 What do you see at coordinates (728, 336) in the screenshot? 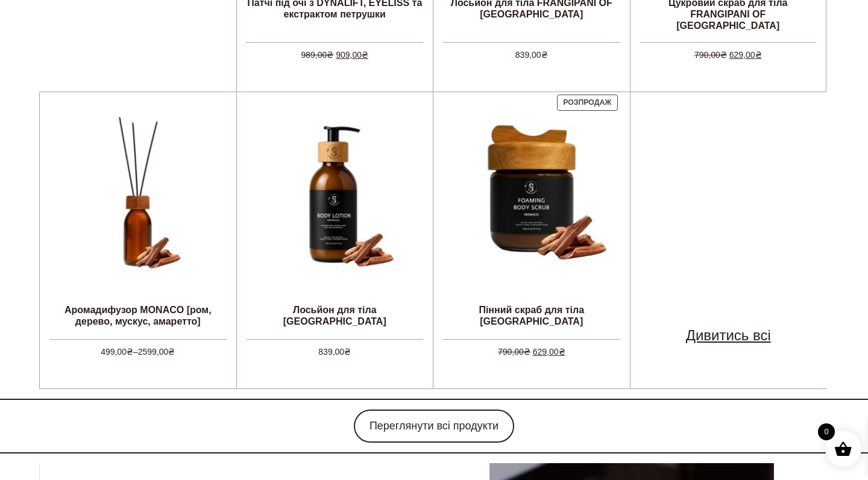
I see `a: Дивитись всі` at bounding box center [728, 336].